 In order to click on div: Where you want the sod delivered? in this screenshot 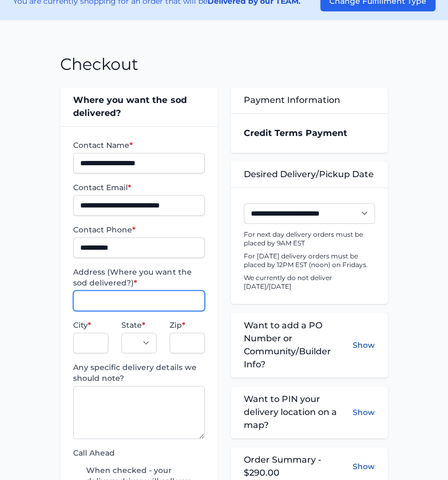, I will do `click(139, 107)`.